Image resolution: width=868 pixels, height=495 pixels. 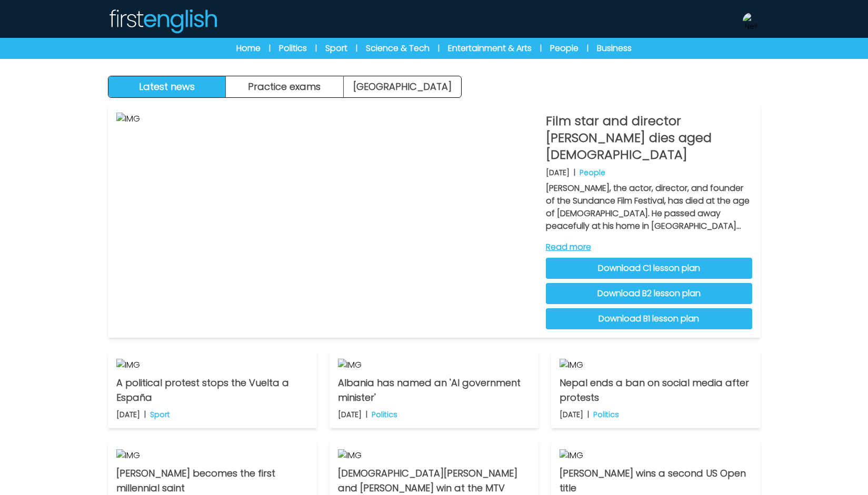 I want to click on a: Business, so click(x=615, y=48).